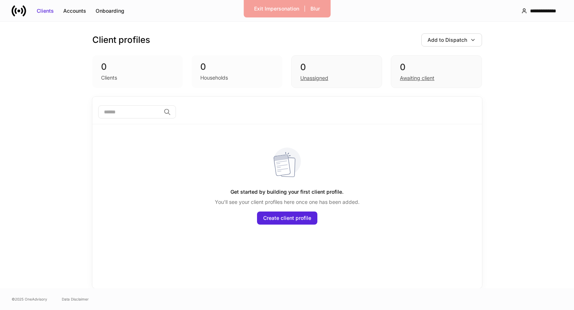 Image resolution: width=574 pixels, height=310 pixels. I want to click on span: © 2025 OneAdvisory, so click(29, 299).